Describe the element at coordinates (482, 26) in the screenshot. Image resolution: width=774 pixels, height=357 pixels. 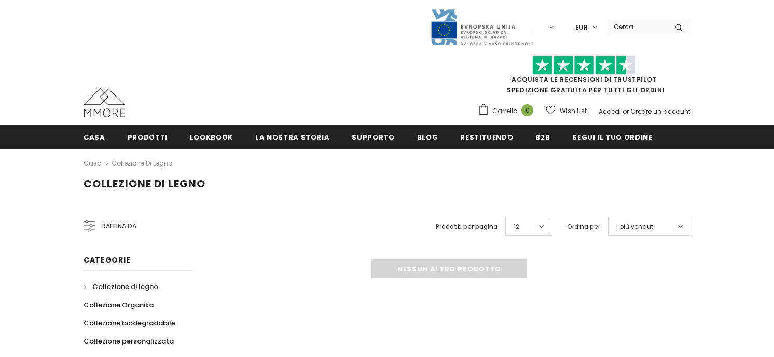
I see `a: Javni Razpis` at that location.